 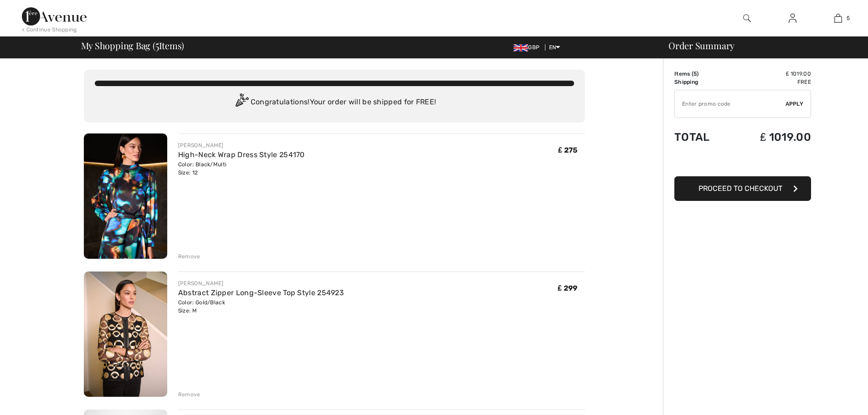 What do you see at coordinates (335, 102) in the screenshot?
I see `div: Congratulations! Your order will be shipped for FREE!` at bounding box center [335, 102].